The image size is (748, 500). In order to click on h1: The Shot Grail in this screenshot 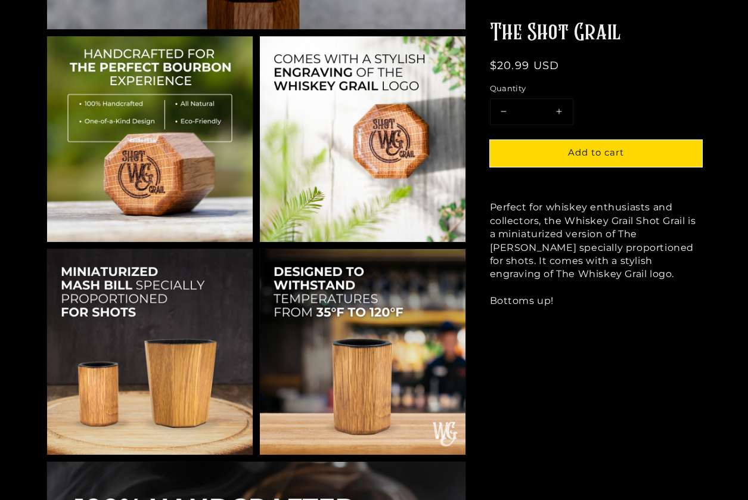, I will do `click(596, 33)`.